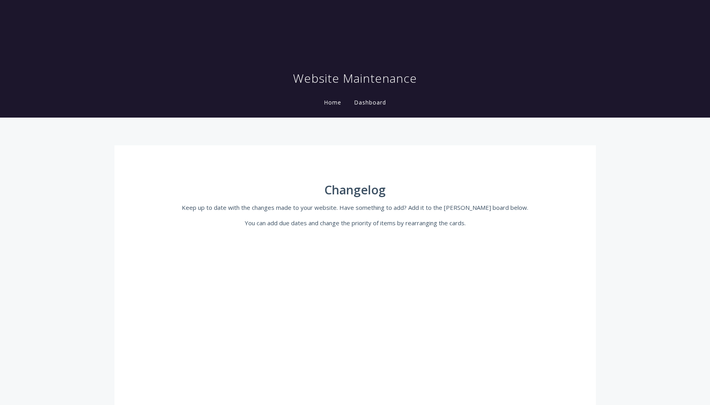  I want to click on p: You can add due dates and change the priority of items by rearranging the cards., so click(355, 223).